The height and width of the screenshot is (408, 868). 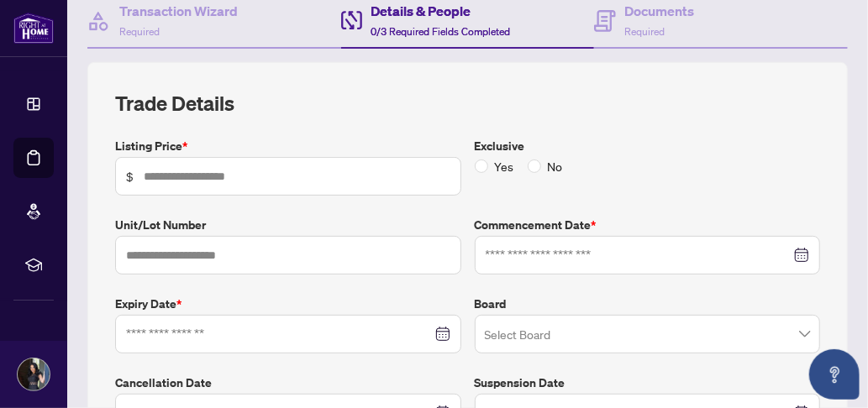 I want to click on span: 0/3 Required Fields Completed, so click(x=440, y=31).